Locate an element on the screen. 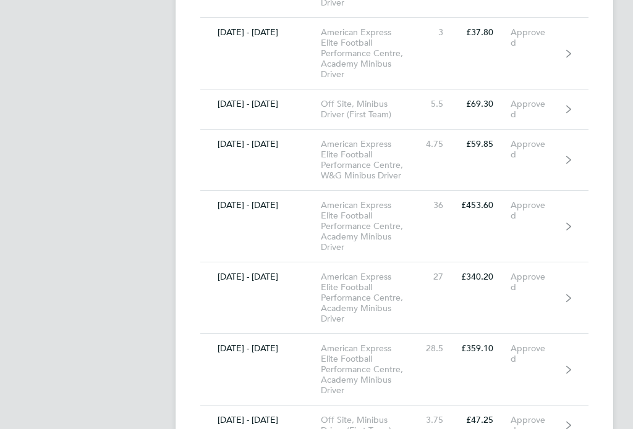  div: £340.20 is located at coordinates (486, 277).